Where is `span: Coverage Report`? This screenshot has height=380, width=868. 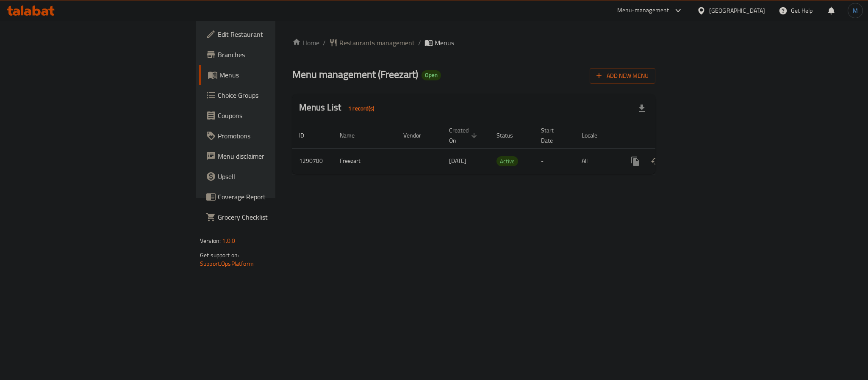 span: Coverage Report is located at coordinates (276, 197).